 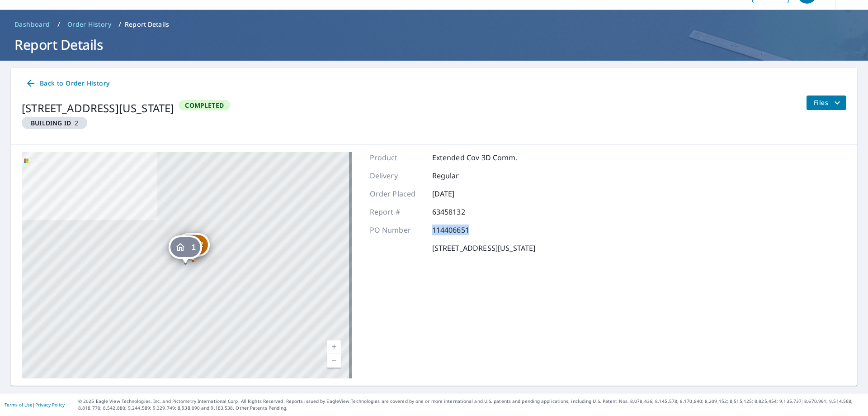 I want to click on p: 114406651, so click(x=459, y=230).